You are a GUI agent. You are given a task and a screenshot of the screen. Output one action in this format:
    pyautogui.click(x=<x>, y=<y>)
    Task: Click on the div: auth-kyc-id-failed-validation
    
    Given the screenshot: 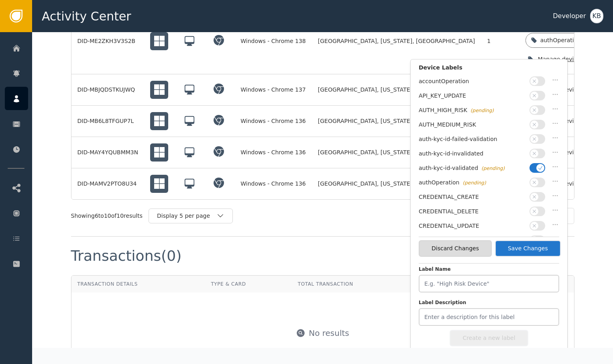 What is the action you would take?
    pyautogui.click(x=472, y=139)
    